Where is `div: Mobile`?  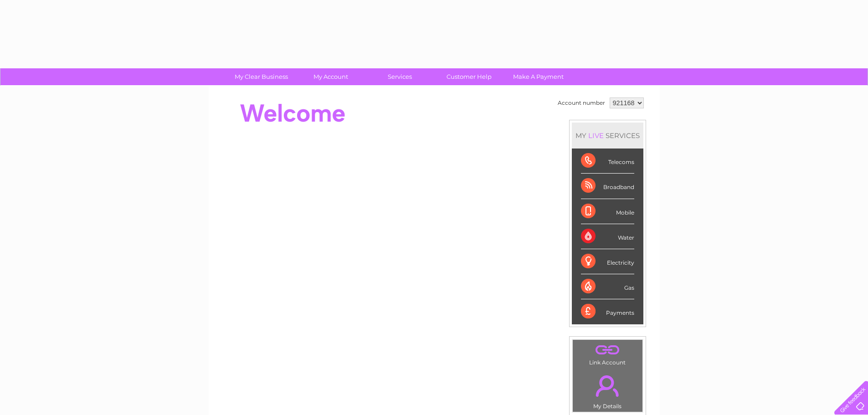
div: Mobile is located at coordinates (607, 211).